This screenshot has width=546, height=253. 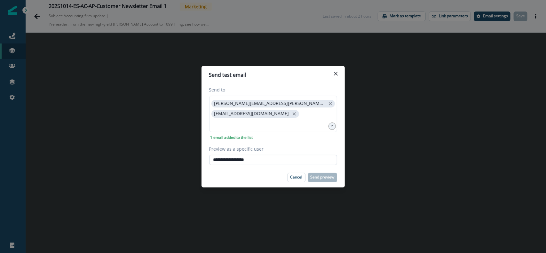 What do you see at coordinates (336, 74) in the screenshot?
I see `button: Close` at bounding box center [336, 74].